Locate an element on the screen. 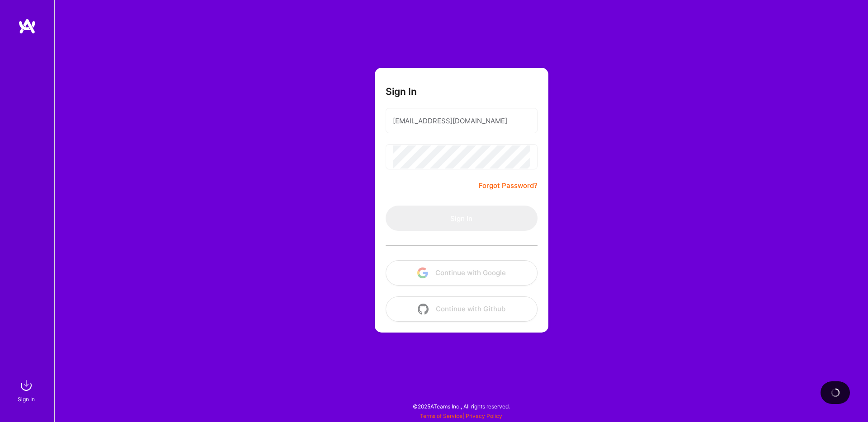 This screenshot has width=868, height=422. div: Sign In is located at coordinates (26, 399).